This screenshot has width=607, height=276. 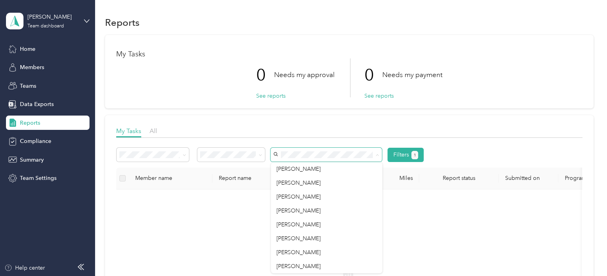 What do you see at coordinates (412, 75) in the screenshot?
I see `p: Needs my payment` at bounding box center [412, 75].